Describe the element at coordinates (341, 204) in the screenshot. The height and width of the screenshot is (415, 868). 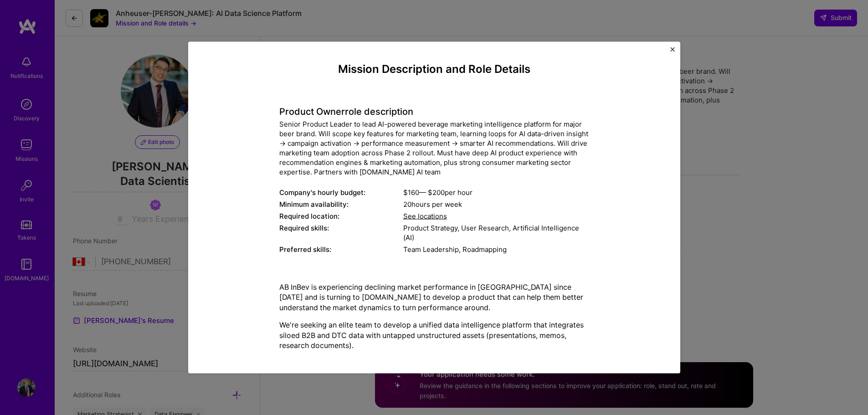
I see `div: Minimum availability:` at that location.